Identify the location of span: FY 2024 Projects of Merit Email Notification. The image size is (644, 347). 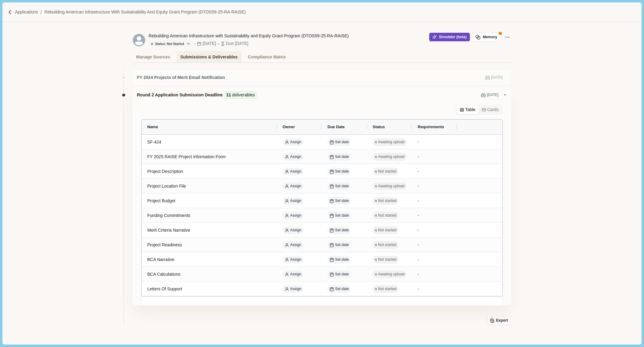
(181, 78).